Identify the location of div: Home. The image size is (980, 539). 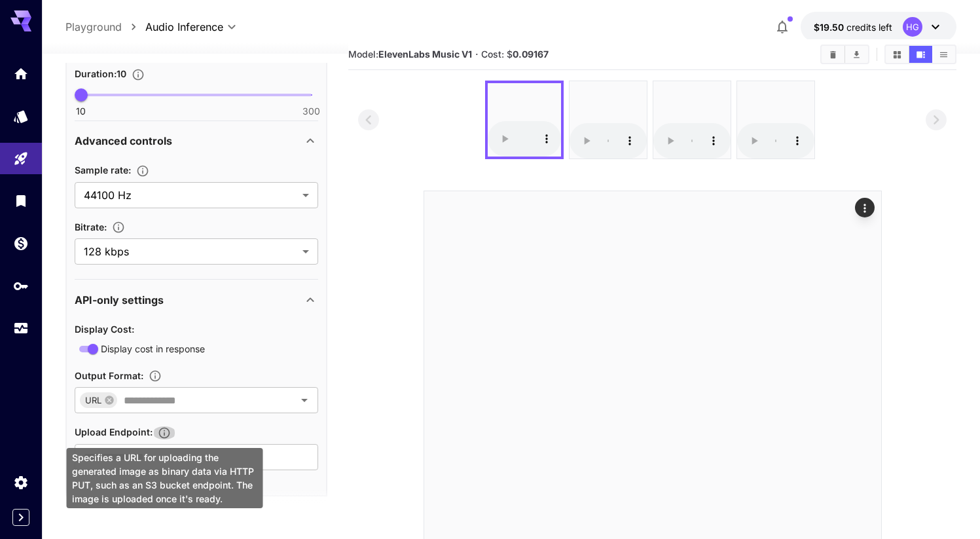
(21, 74).